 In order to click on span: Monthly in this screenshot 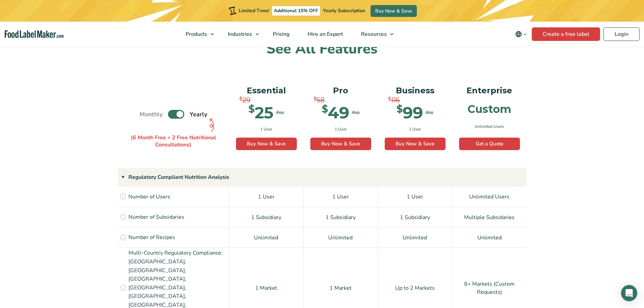, I will do `click(151, 114)`.